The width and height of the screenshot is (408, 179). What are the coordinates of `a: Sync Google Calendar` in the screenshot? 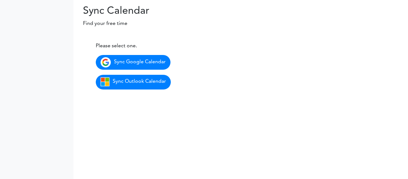 It's located at (133, 62).